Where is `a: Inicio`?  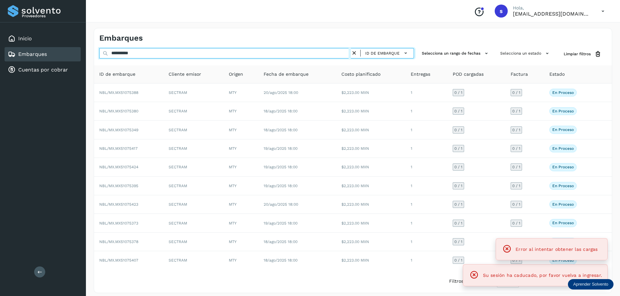 a: Inicio is located at coordinates (25, 38).